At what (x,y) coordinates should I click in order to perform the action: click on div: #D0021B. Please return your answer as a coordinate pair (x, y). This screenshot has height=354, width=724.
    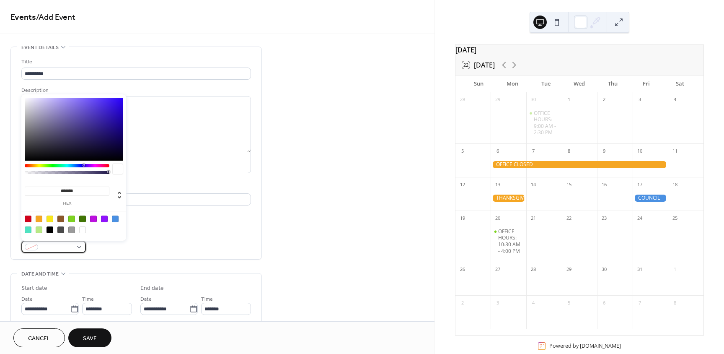
    Looking at the image, I should click on (28, 219).